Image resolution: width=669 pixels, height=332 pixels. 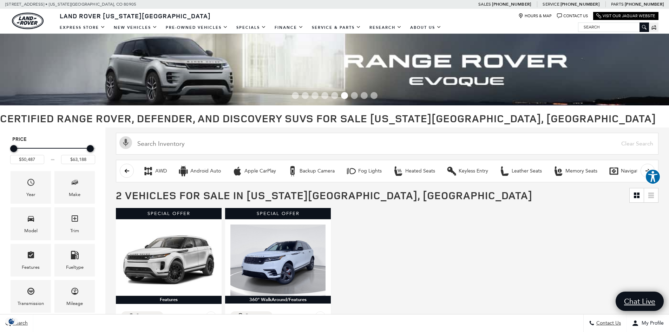 What do you see at coordinates (237, 171) in the screenshot?
I see `div: Apple CarPlay` at bounding box center [237, 171].